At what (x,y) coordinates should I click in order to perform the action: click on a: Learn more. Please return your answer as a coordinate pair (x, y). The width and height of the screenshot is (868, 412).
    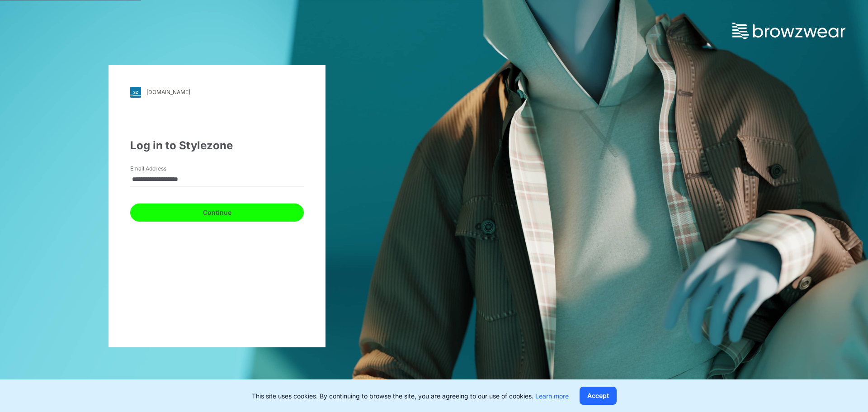
    Looking at the image, I should click on (552, 396).